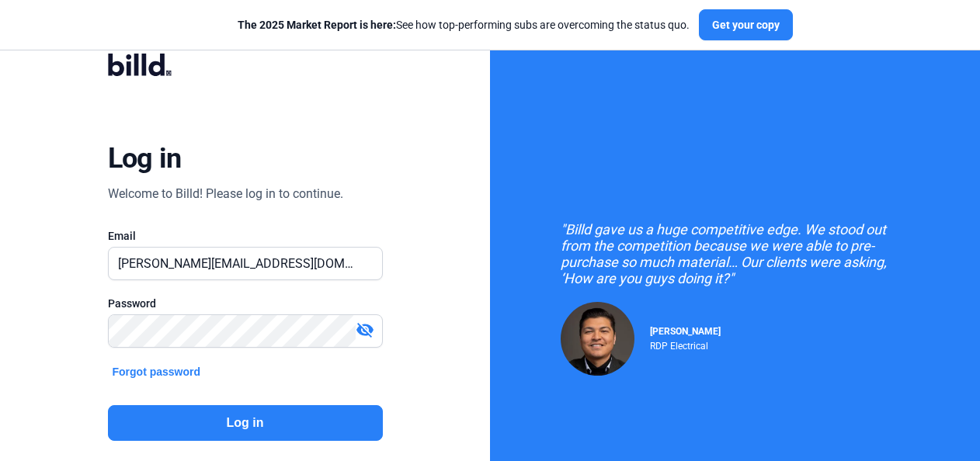 The image size is (980, 461). I want to click on div: Welcome to Billd! Please log in to continue., so click(225, 194).